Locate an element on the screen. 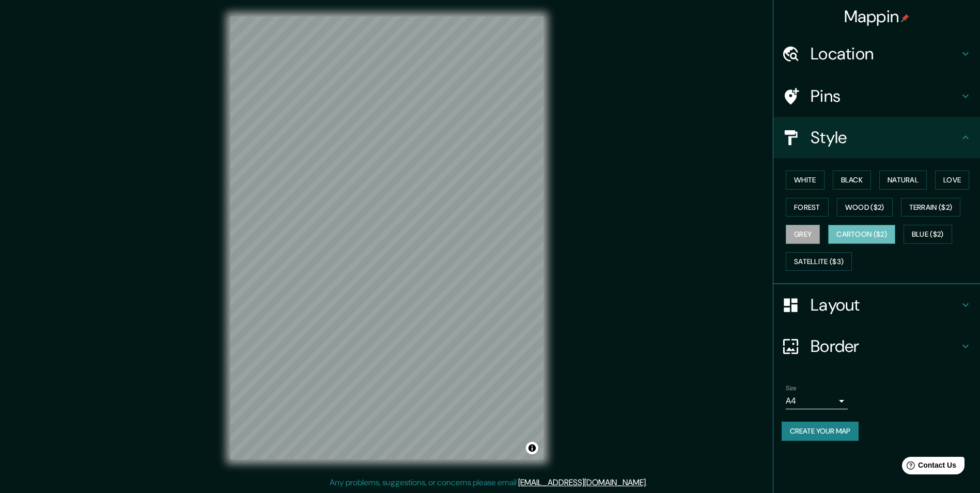 This screenshot has width=980, height=493. span: Contact Us is located at coordinates (49, 12).